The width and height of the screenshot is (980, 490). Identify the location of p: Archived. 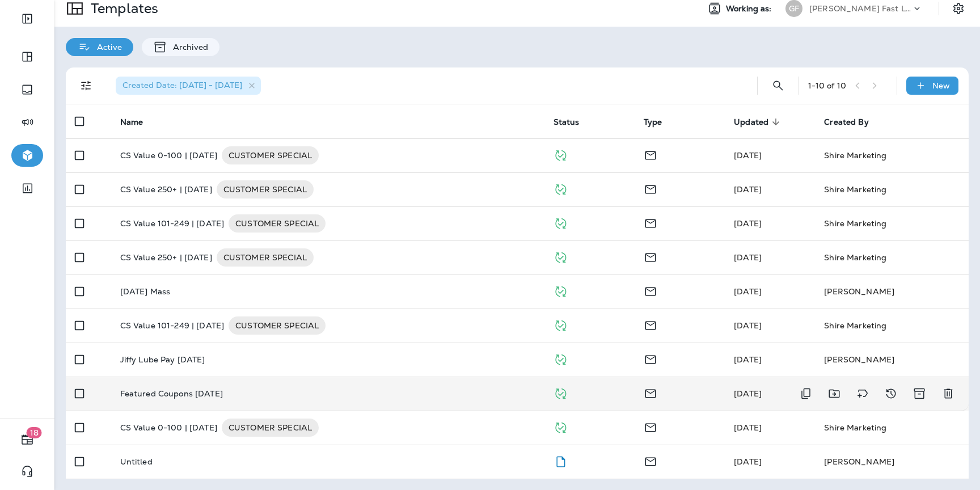
(188, 47).